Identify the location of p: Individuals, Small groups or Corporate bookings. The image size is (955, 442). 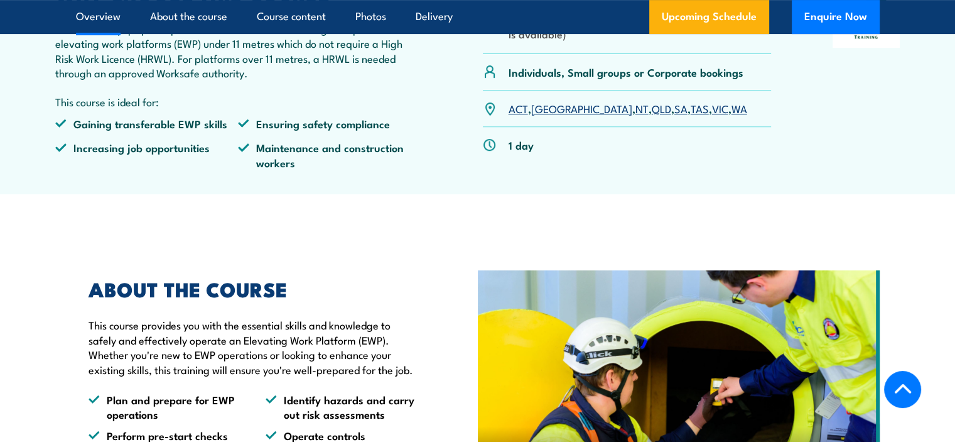
(626, 72).